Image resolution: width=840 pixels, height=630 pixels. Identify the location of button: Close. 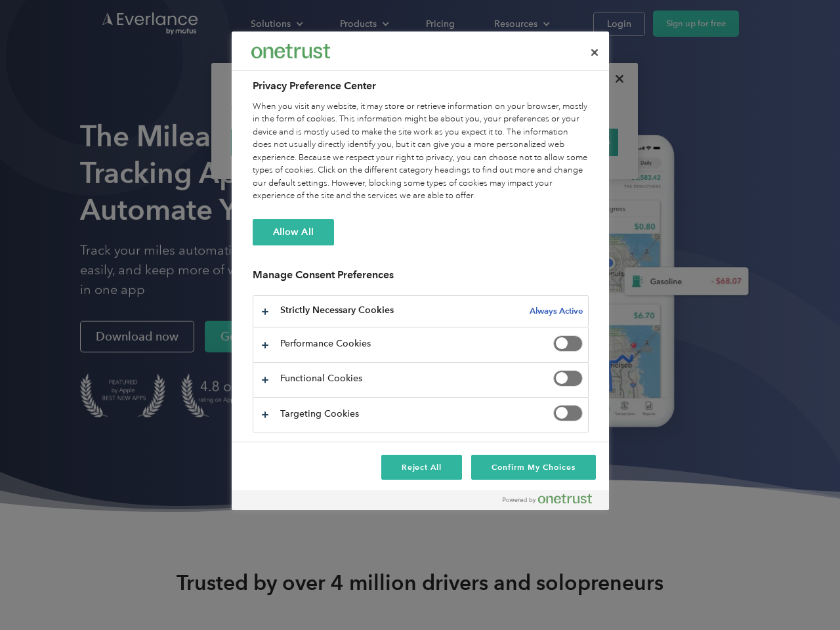
(594, 52).